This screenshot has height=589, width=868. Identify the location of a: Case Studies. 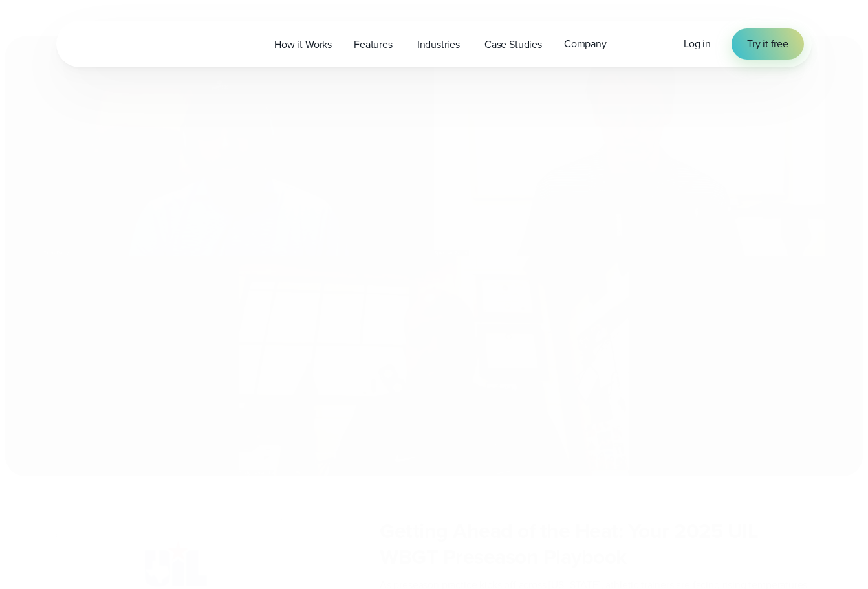
(513, 44).